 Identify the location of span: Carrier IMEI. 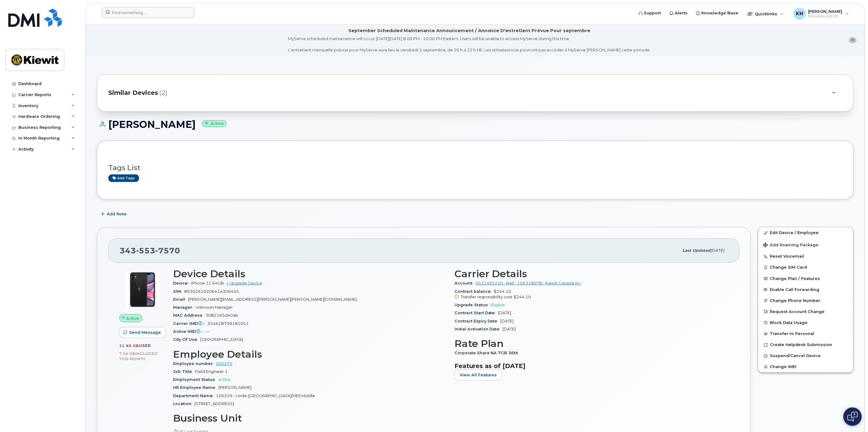
(190, 323).